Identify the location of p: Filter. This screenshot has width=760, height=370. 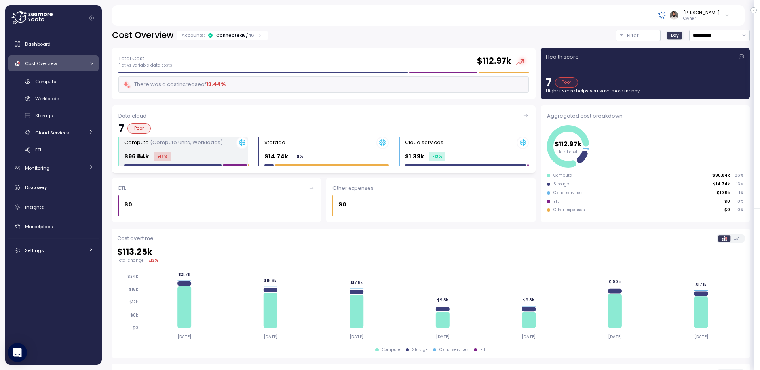
(633, 36).